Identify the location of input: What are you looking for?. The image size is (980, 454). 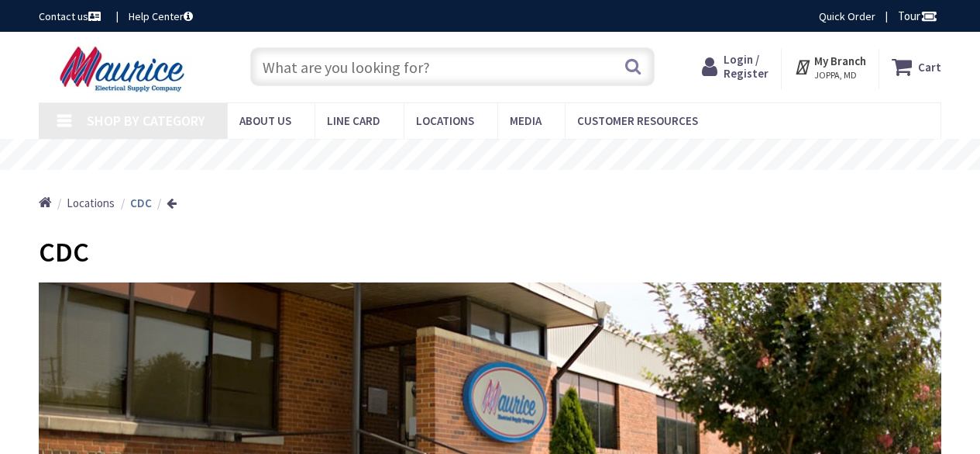
(453, 67).